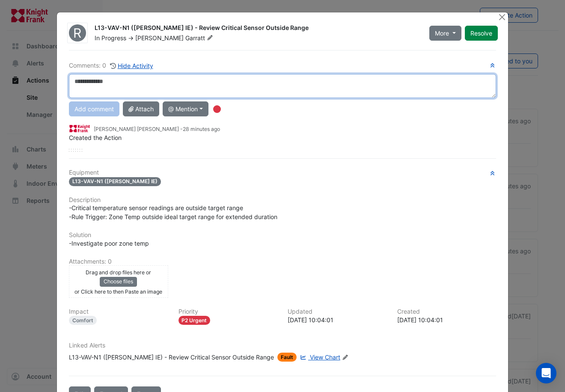 This screenshot has width=565, height=392. What do you see at coordinates (319, 356) in the screenshot?
I see `a: View Chart` at bounding box center [319, 356].